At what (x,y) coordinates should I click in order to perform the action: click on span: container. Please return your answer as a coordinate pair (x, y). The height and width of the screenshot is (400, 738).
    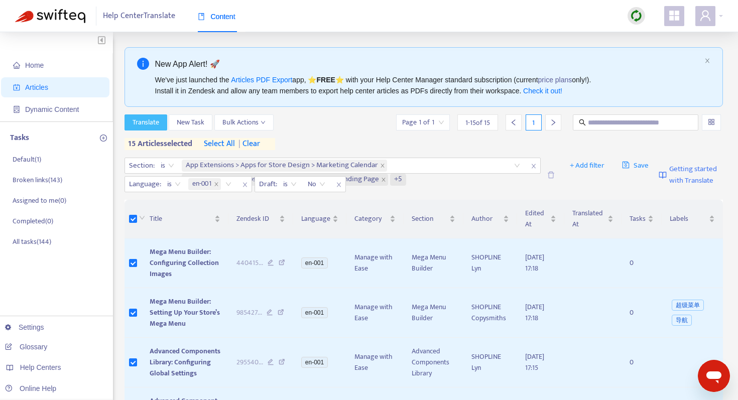
    Looking at the image, I should click on (17, 109).